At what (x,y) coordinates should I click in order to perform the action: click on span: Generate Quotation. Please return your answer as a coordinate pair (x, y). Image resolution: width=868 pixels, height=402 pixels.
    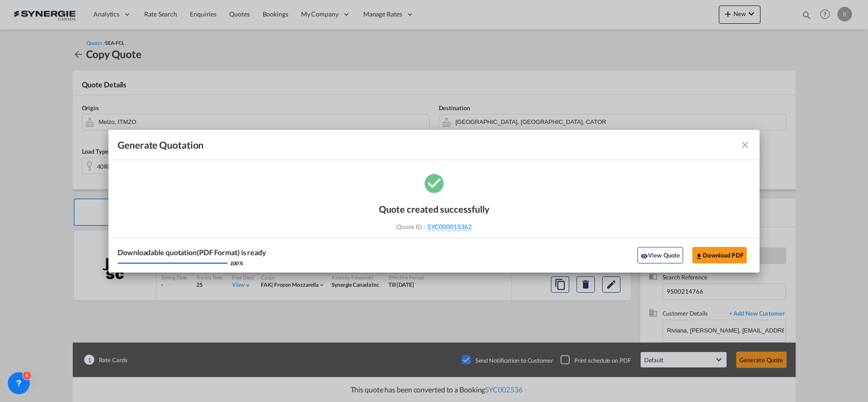
    Looking at the image, I should click on (161, 145).